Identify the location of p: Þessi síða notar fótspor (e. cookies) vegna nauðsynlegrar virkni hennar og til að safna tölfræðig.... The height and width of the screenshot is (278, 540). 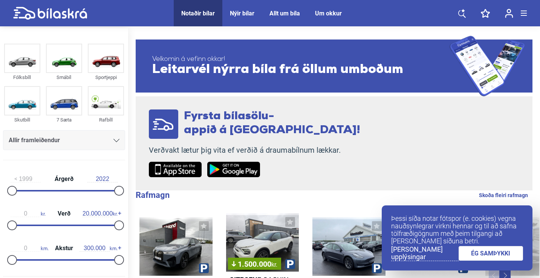
(457, 230).